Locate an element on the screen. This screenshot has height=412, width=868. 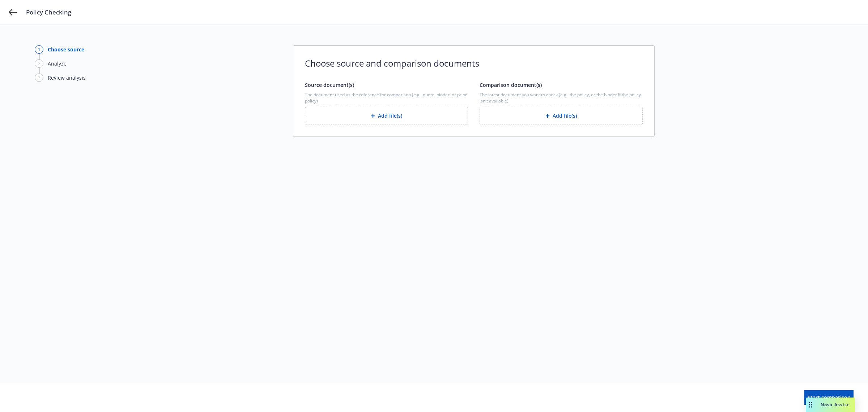
div: 2 is located at coordinates (39, 64).